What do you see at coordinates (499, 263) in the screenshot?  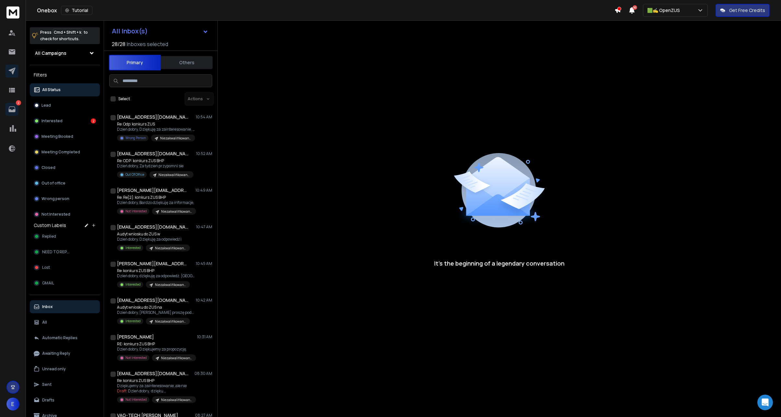 I see `p: It’s the beginning of a legendary conversation` at bounding box center [499, 263].